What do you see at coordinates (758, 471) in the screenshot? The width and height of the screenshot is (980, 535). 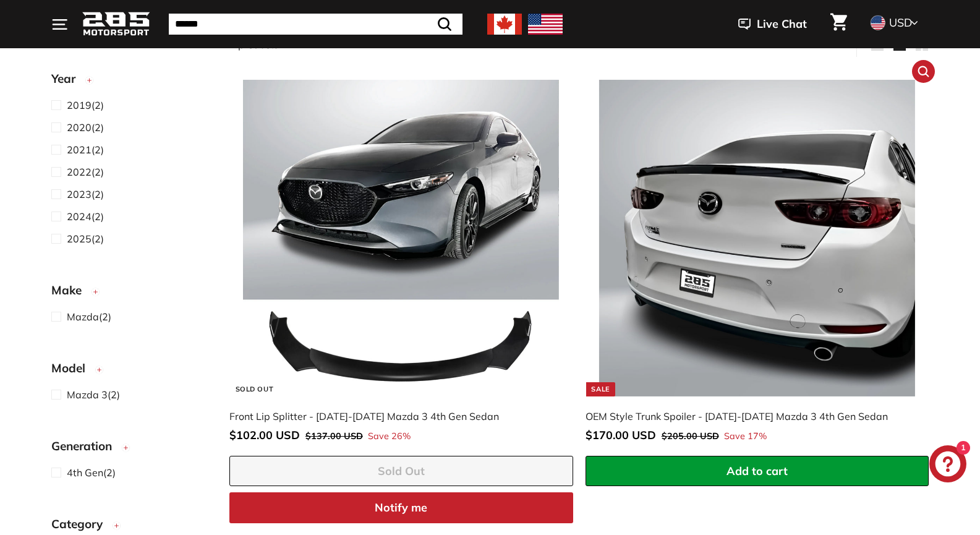 I see `button: Add to cart` at bounding box center [758, 471].